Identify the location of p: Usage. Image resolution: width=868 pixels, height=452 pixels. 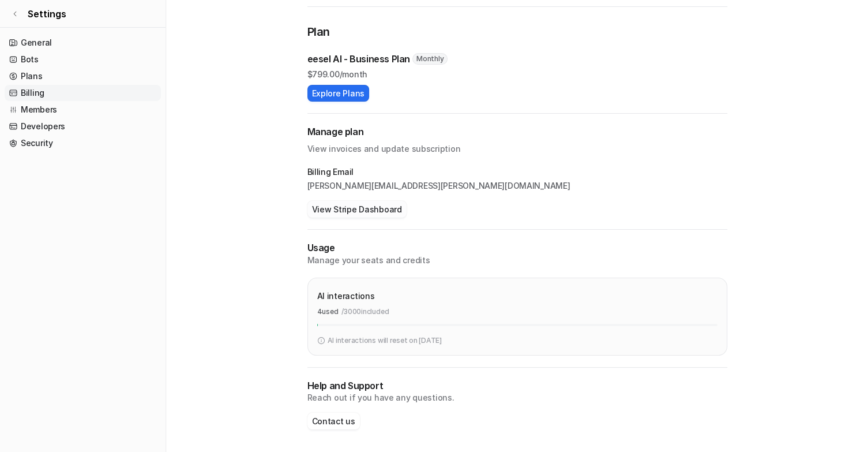
(517, 248).